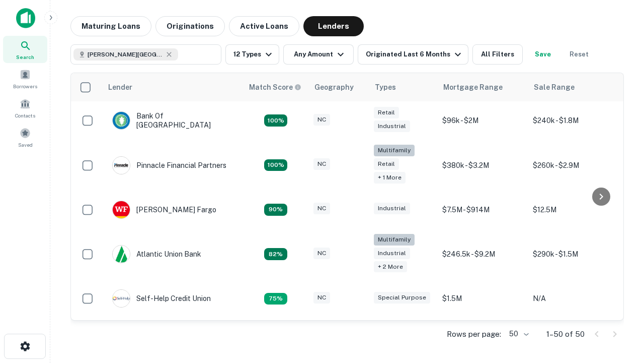 The height and width of the screenshot is (363, 644). What do you see at coordinates (173, 87) in the screenshot?
I see `th: Lender` at bounding box center [173, 87].